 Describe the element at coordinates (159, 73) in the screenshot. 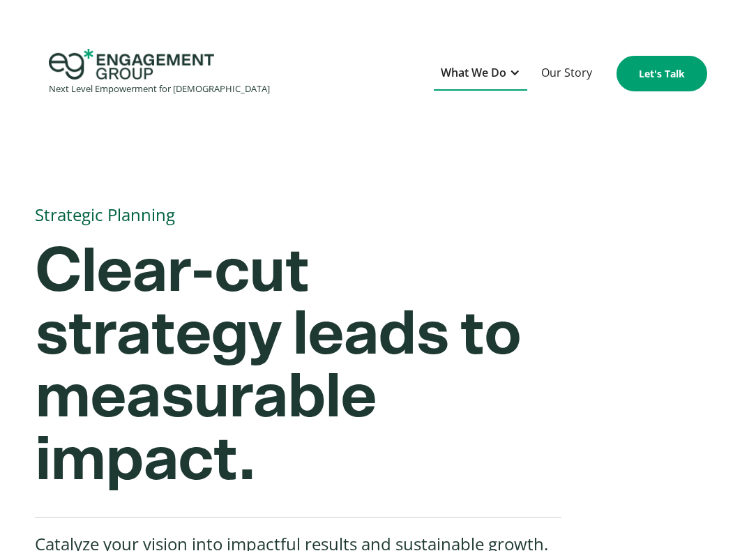

I see `a: home` at that location.